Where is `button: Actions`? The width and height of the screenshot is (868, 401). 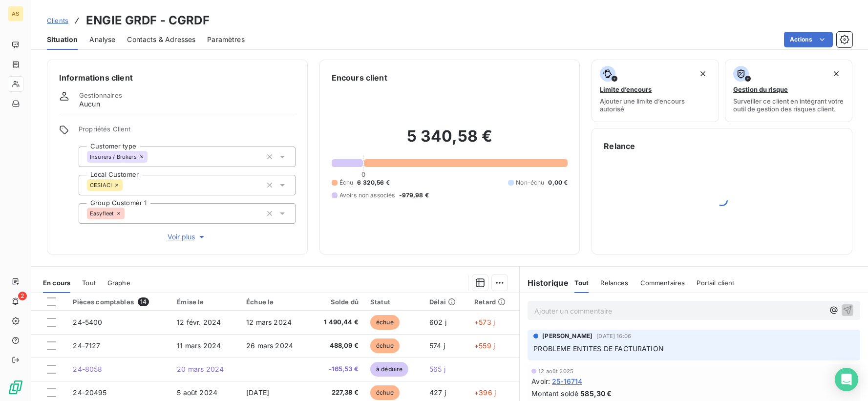 button: Actions is located at coordinates (808, 39).